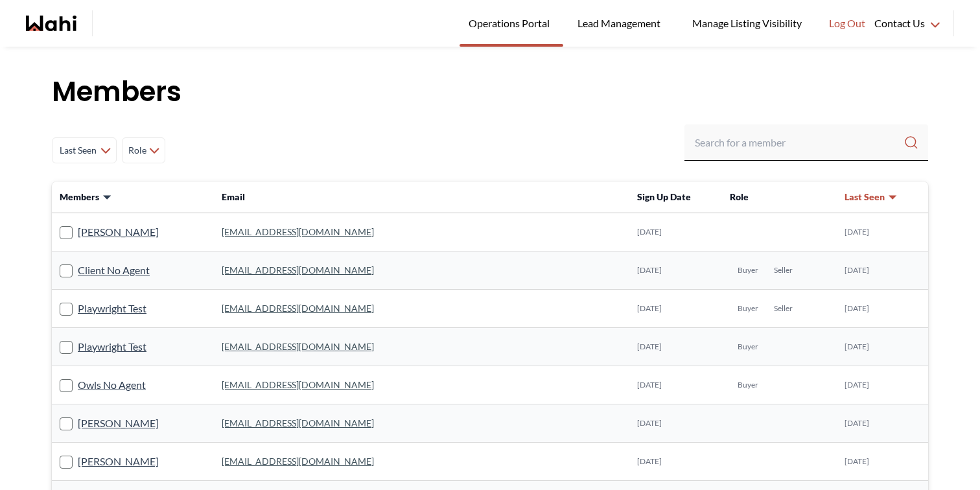 The height and width of the screenshot is (490, 980). What do you see at coordinates (800, 143) in the screenshot?
I see `input: Search input` at bounding box center [800, 143].